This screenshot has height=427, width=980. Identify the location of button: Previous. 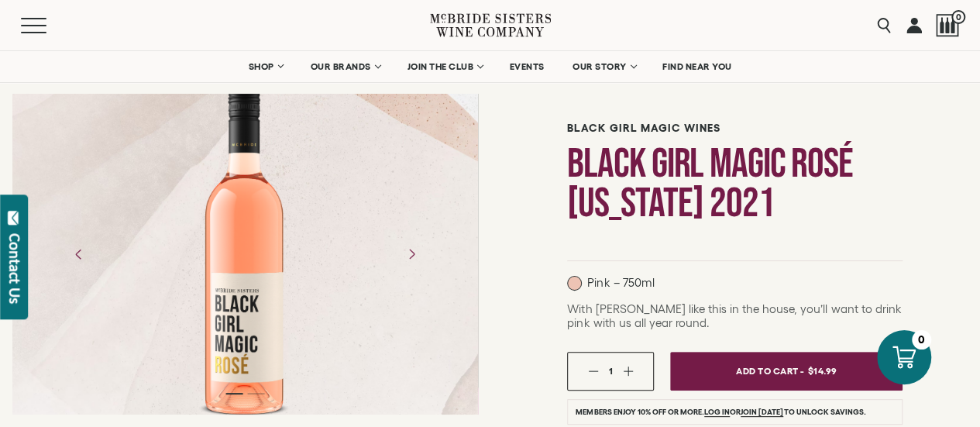
(79, 254).